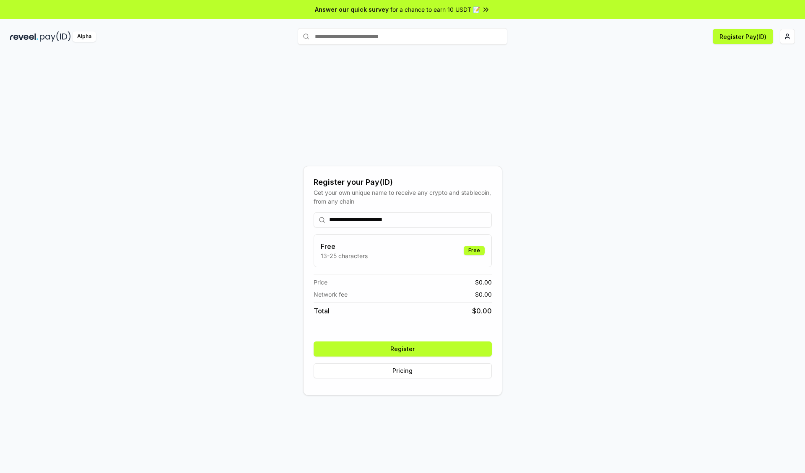 The width and height of the screenshot is (805, 473). Describe the element at coordinates (321, 311) in the screenshot. I see `span: Total` at that location.